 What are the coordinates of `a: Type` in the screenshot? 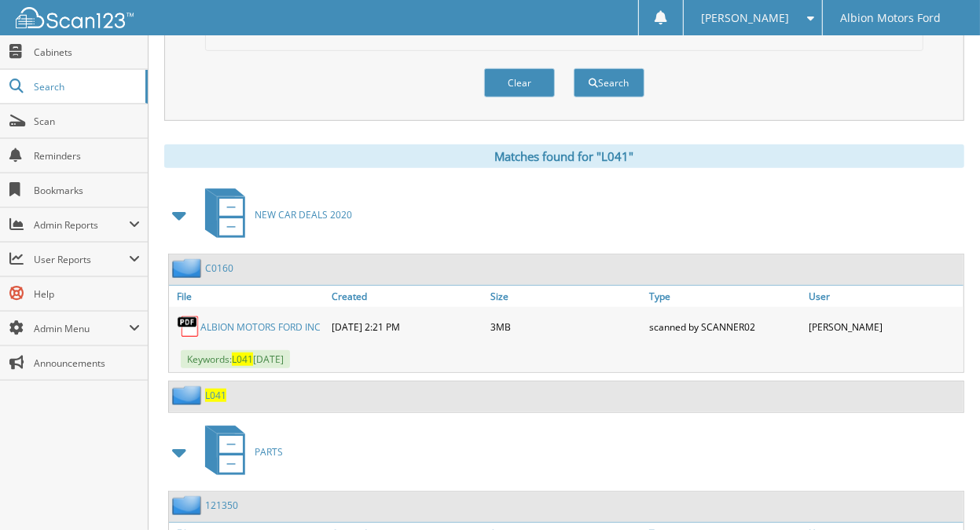 It's located at (725, 296).